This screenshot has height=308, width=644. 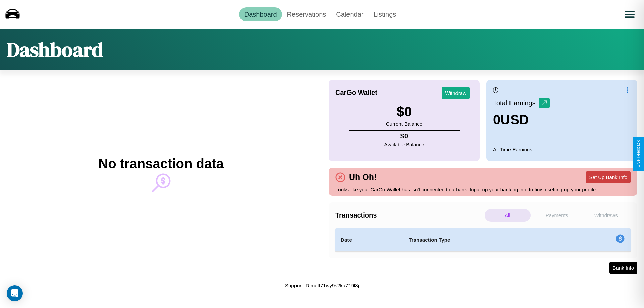 What do you see at coordinates (349, 14) in the screenshot?
I see `a: Calendar` at bounding box center [349, 14].